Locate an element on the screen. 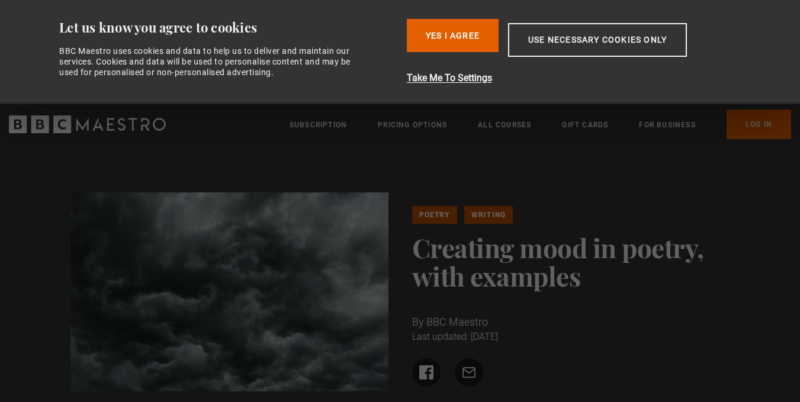 Image resolution: width=800 pixels, height=402 pixels. svg: BBC Maestro is located at coordinates (87, 124).